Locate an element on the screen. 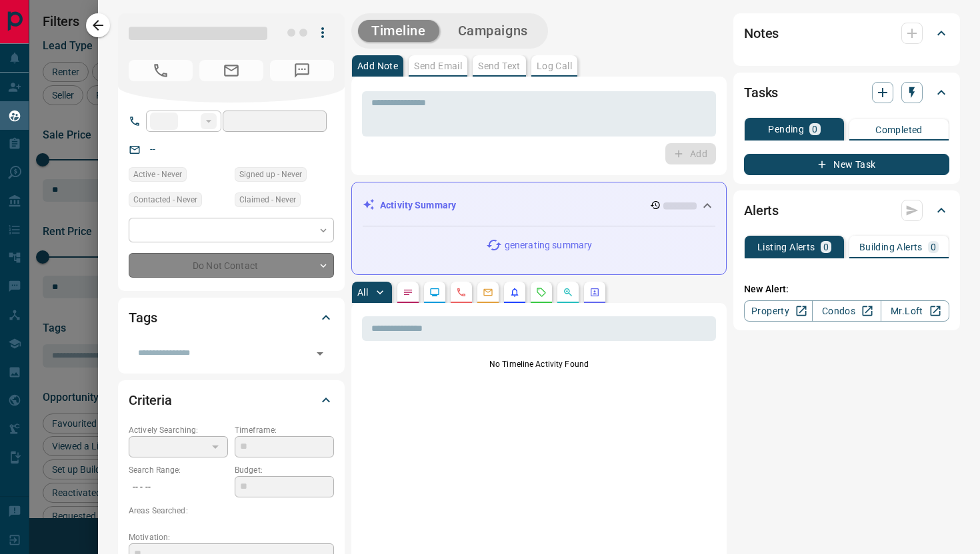 This screenshot has width=980, height=554. svg: Calls is located at coordinates (462, 292).